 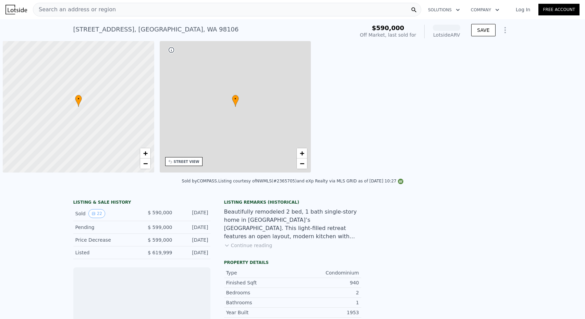 What do you see at coordinates (106, 253) in the screenshot?
I see `div: Listed` at bounding box center [106, 253].